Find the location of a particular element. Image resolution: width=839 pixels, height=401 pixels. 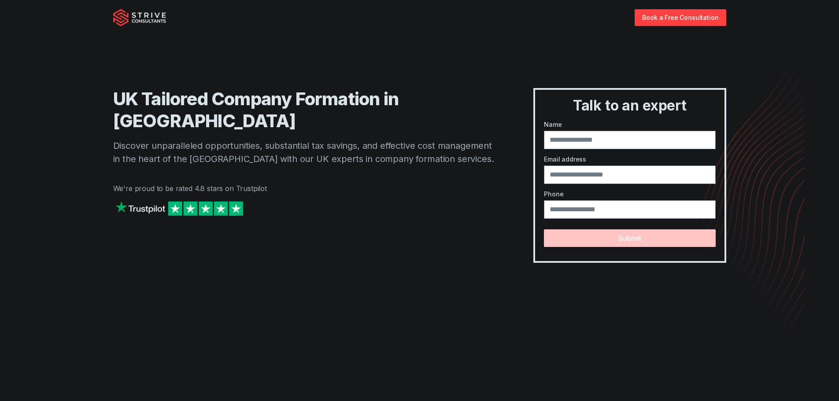

h3: Talk to an expert is located at coordinates (630, 106).